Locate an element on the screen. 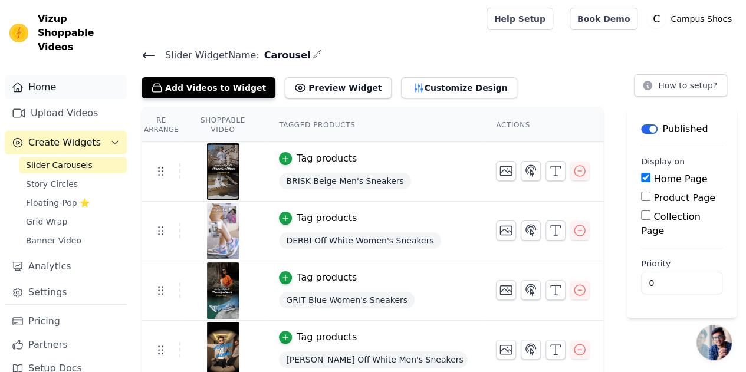  img: vizup-images-256d.jpg is located at coordinates (223, 291).